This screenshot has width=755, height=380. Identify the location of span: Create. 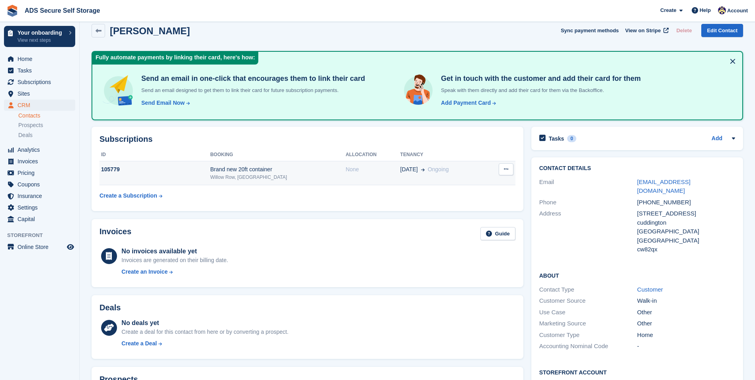
(668, 10).